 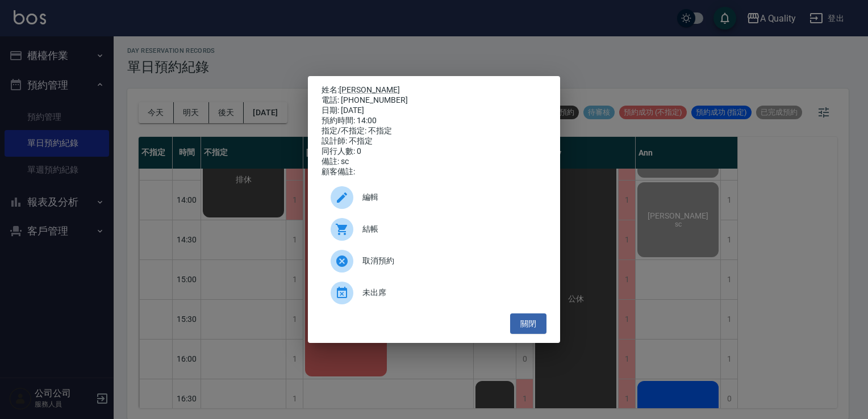 What do you see at coordinates (434, 261) in the screenshot?
I see `div: 取消預約` at bounding box center [434, 261].